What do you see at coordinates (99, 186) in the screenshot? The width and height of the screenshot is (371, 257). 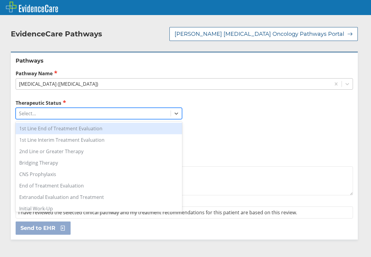 I see `div: End of Treatment Evaluation` at bounding box center [99, 186].